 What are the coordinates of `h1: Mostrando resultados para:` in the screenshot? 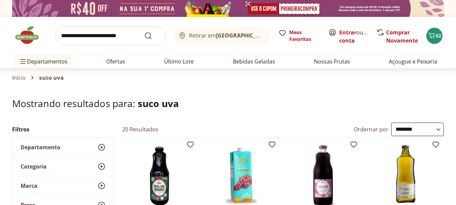 It's located at (228, 103).